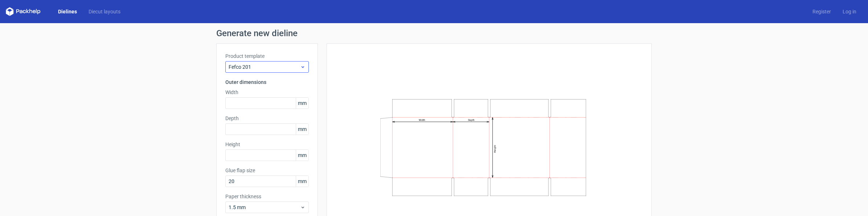  What do you see at coordinates (434, 33) in the screenshot?
I see `h1: Generate new dieline` at bounding box center [434, 33].